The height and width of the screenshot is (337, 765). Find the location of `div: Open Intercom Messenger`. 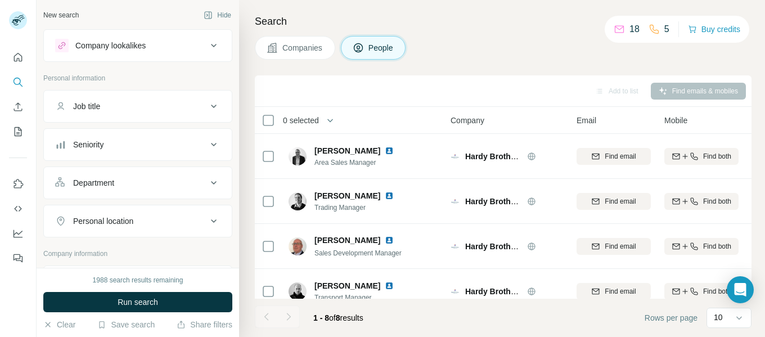

div: Open Intercom Messenger is located at coordinates (741, 290).